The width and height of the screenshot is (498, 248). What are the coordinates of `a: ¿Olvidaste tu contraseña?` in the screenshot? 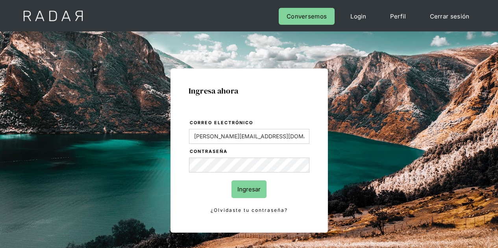 It's located at (249, 210).